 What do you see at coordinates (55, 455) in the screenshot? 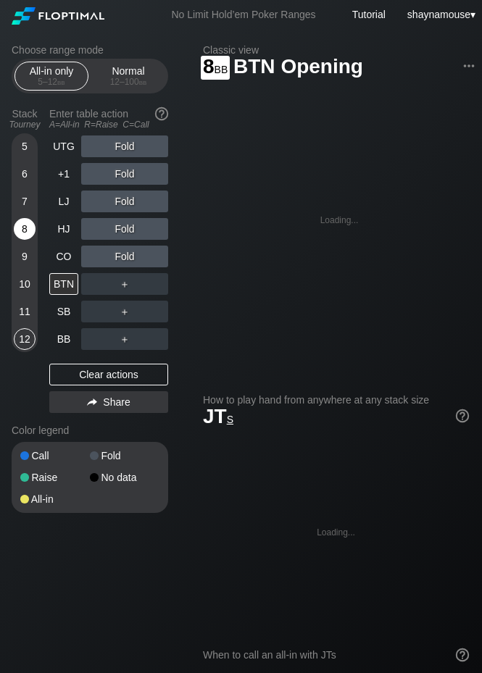
I see `div: Call` at bounding box center [55, 455].